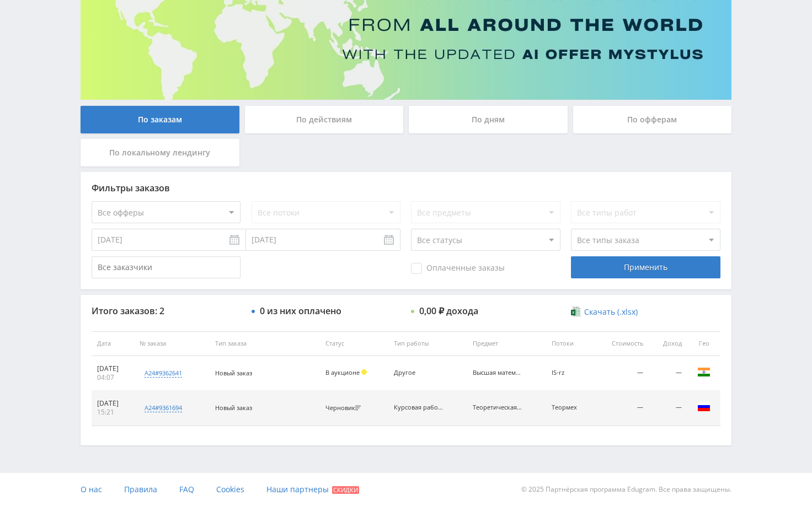 The width and height of the screenshot is (812, 506). I want to click on span: Правила, so click(141, 489).